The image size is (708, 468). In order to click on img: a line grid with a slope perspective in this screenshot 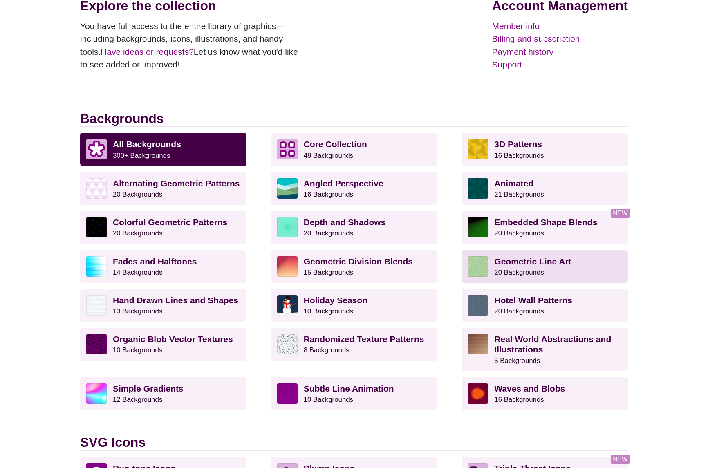, I will do `click(287, 394)`.